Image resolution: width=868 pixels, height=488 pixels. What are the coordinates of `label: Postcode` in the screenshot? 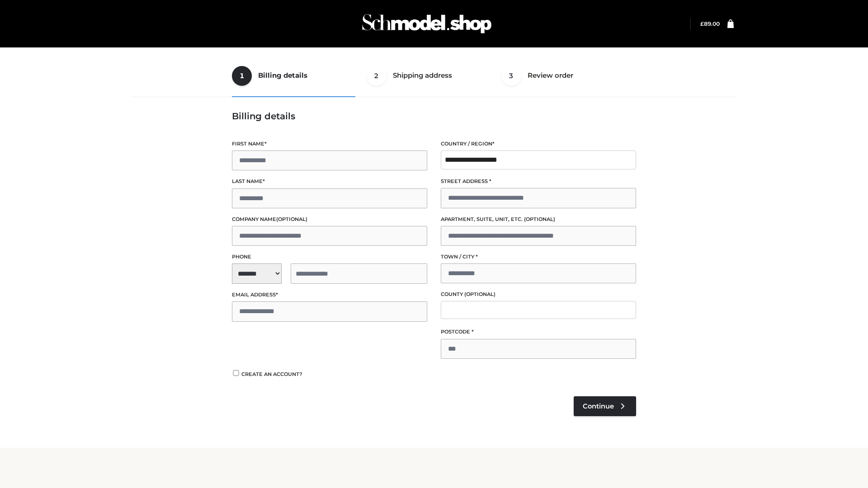 It's located at (539, 331).